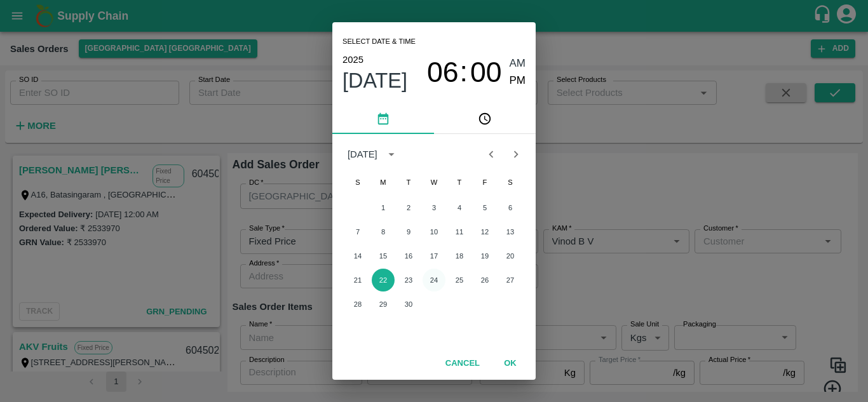  Describe the element at coordinates (434, 232) in the screenshot. I see `button: 10` at that location.